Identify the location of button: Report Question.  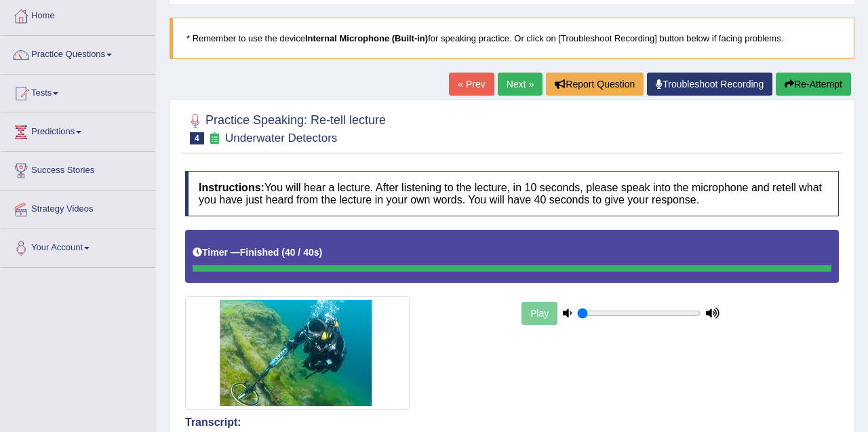
(595, 84).